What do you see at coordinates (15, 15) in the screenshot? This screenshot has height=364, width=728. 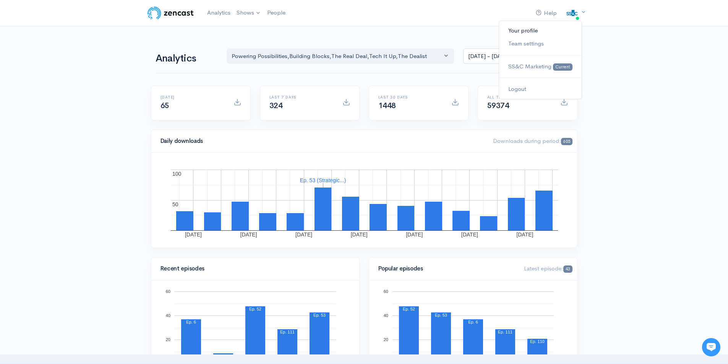 I see `img: logo_orange.svg` at bounding box center [15, 15].